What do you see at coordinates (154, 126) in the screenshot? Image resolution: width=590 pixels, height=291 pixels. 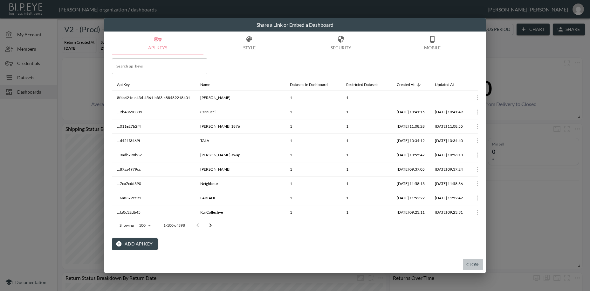 I see `th: ...011e27b2f4` at bounding box center [154, 126].